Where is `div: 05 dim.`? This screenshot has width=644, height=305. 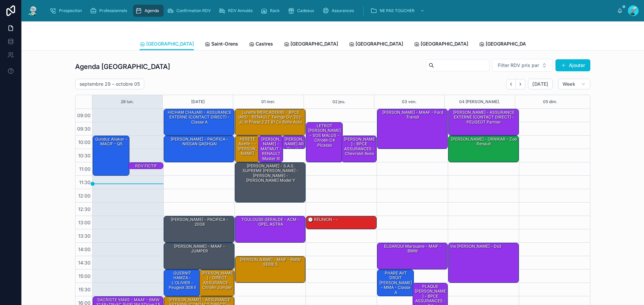
div: 05 dim. is located at coordinates (550, 102).